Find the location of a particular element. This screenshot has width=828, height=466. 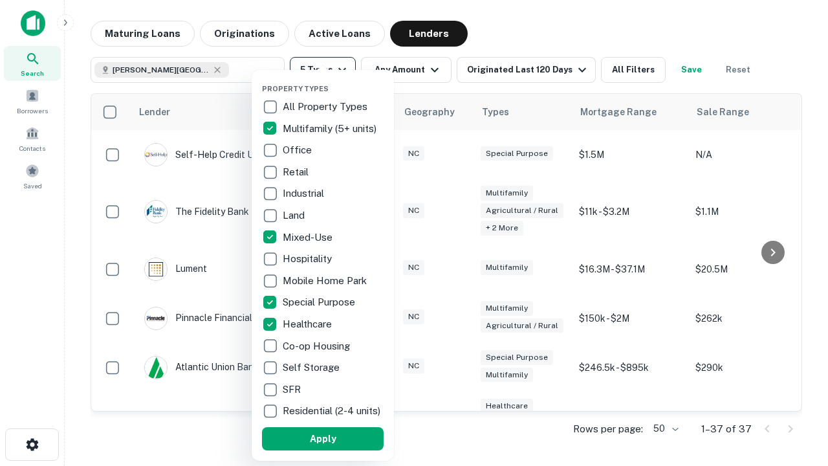

span: Property Types is located at coordinates (295, 89).